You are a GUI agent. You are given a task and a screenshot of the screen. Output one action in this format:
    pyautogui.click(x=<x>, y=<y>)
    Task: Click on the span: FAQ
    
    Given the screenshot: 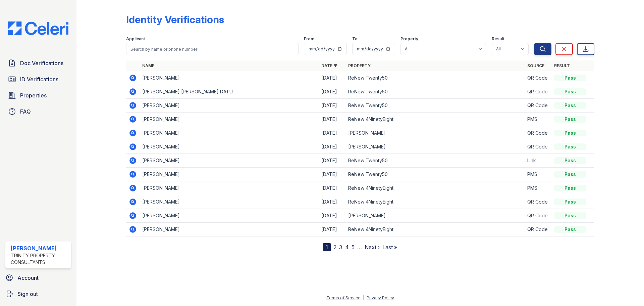 What is the action you would take?
    pyautogui.click(x=26, y=112)
    